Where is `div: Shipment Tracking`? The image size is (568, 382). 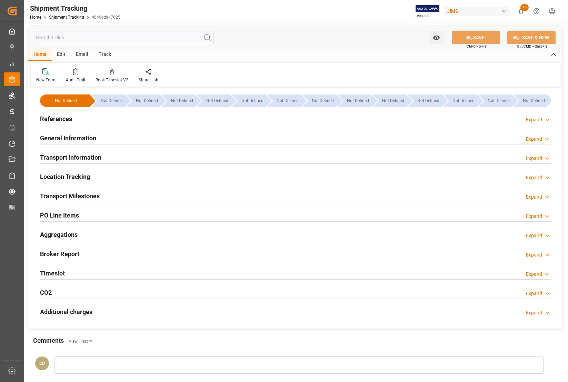 div: Shipment Tracking is located at coordinates (75, 8).